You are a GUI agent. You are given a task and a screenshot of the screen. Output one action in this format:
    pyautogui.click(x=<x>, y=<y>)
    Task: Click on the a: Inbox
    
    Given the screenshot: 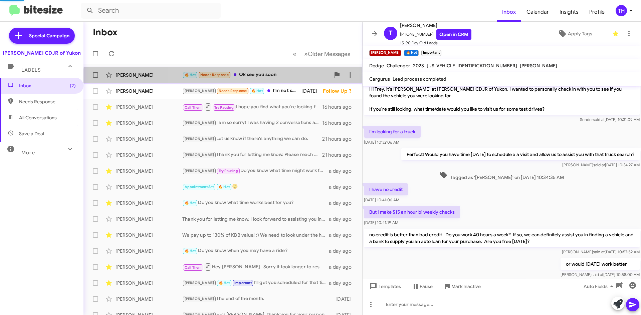 What is the action you would take?
    pyautogui.click(x=509, y=12)
    